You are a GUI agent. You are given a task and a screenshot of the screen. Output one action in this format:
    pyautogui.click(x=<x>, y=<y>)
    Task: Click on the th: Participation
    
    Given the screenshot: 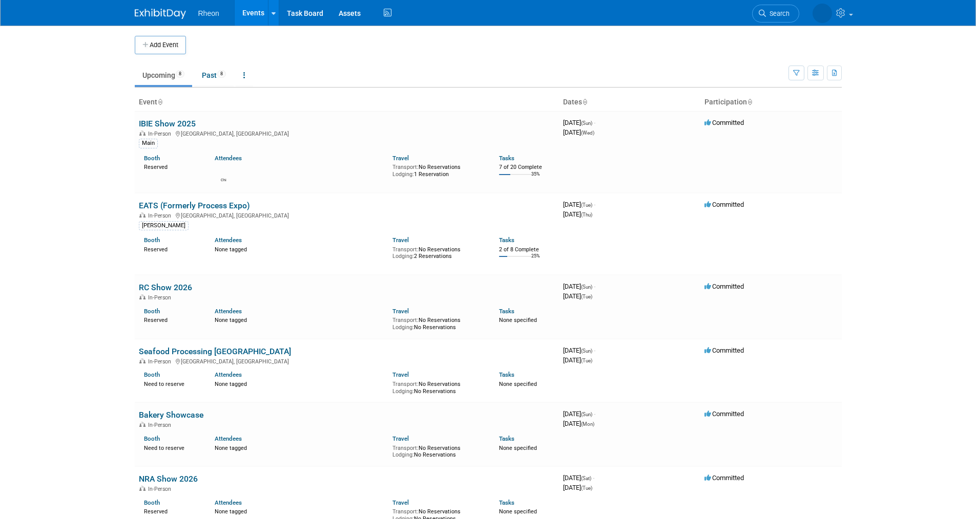 What is the action you would take?
    pyautogui.click(x=771, y=102)
    